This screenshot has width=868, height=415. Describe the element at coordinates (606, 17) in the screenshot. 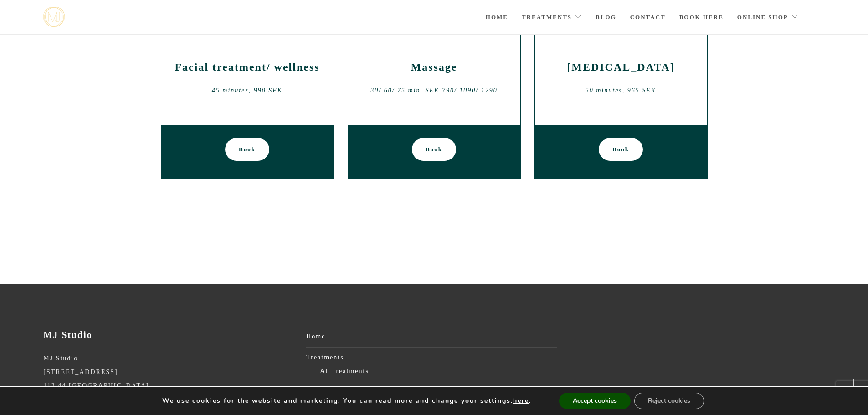

I see `font: Blog` at that location.